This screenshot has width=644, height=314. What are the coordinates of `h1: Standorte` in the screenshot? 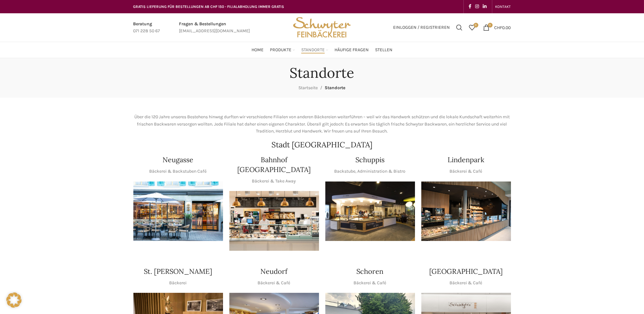 It's located at (322, 73).